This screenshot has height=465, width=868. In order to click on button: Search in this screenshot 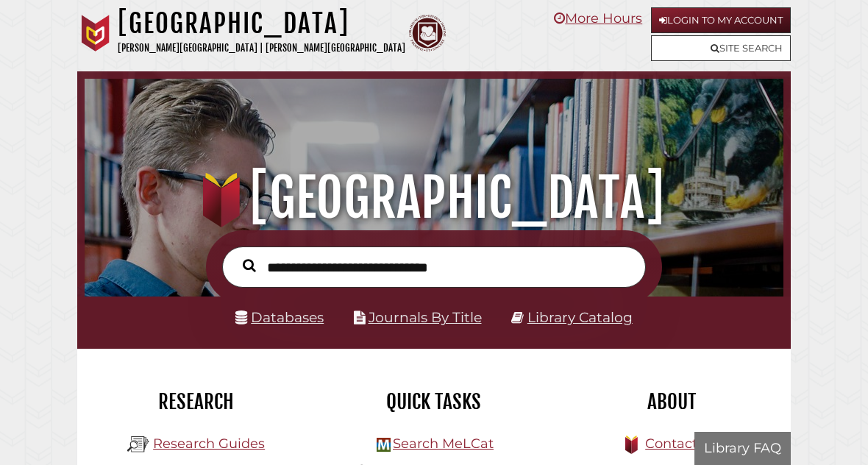, I will do `click(249, 266)`.